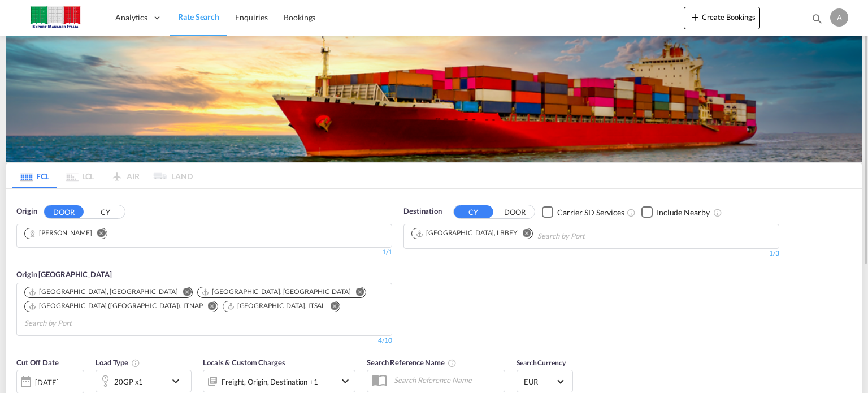 The height and width of the screenshot is (393, 868). I want to click on span: Search Reference Name, so click(411, 363).